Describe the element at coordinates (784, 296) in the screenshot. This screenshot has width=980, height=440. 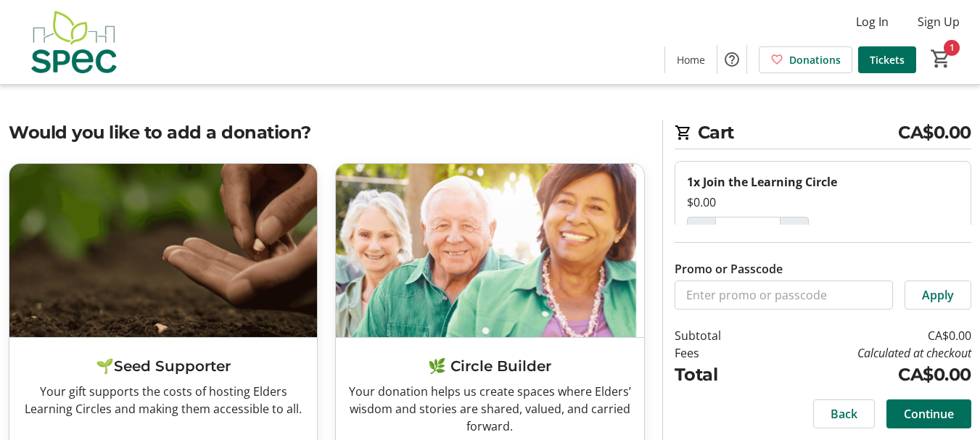
I see `input: Enter promo or passcode` at that location.